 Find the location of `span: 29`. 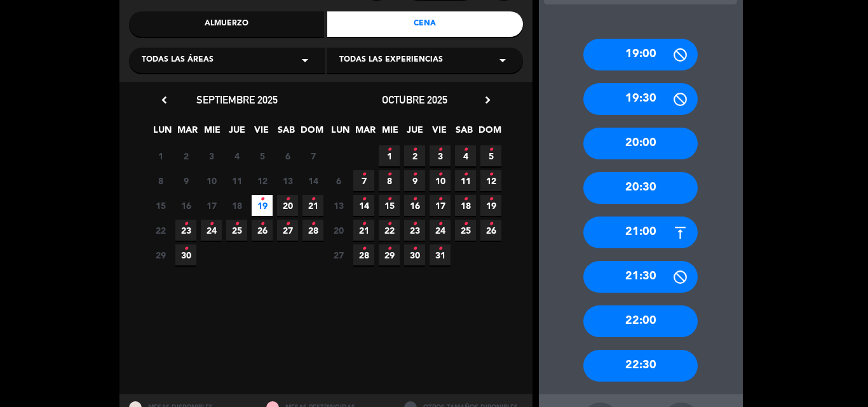

span: 29 is located at coordinates (389, 254).